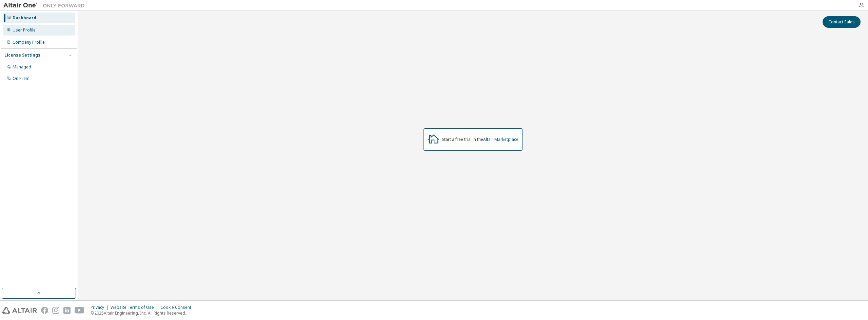  Describe the element at coordinates (67, 310) in the screenshot. I see `img: linkedin.svg` at that location.